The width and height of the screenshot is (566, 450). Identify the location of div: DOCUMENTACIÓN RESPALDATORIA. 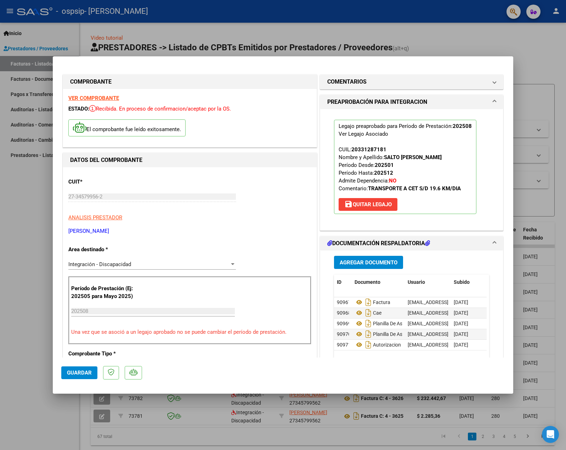
(411, 324).